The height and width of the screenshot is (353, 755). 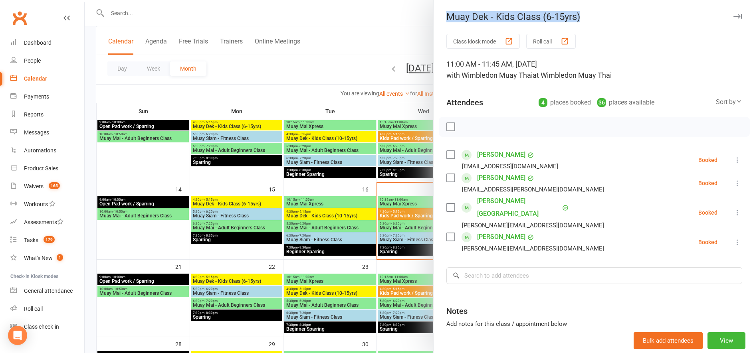 I want to click on div: Automations, so click(x=40, y=150).